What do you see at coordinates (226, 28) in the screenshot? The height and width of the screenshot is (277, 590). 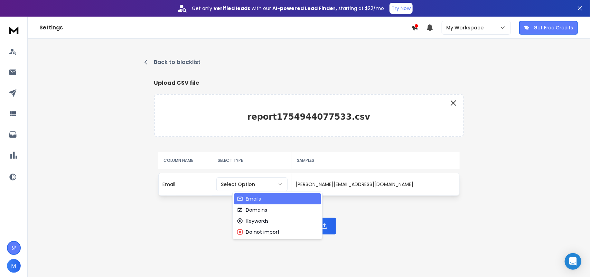 I see `h1: Settings` at bounding box center [226, 28].